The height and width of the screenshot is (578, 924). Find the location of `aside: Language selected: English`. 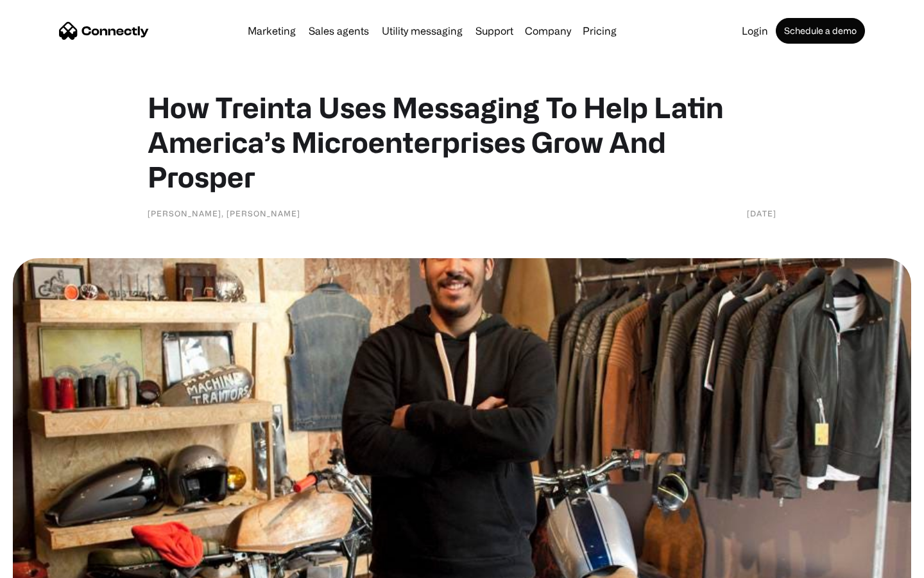

aside: Language selected: English is located at coordinates (45, 564).